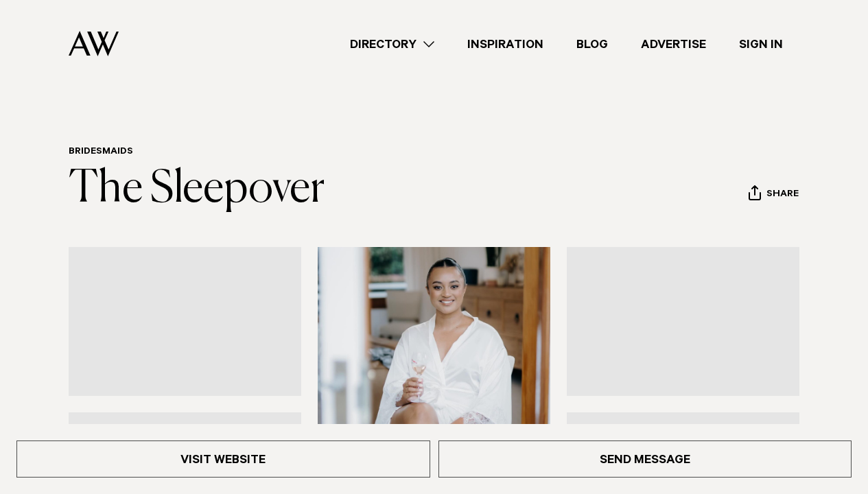 The width and height of the screenshot is (868, 494). What do you see at coordinates (196, 190) in the screenshot?
I see `a: The Sleepover` at bounding box center [196, 190].